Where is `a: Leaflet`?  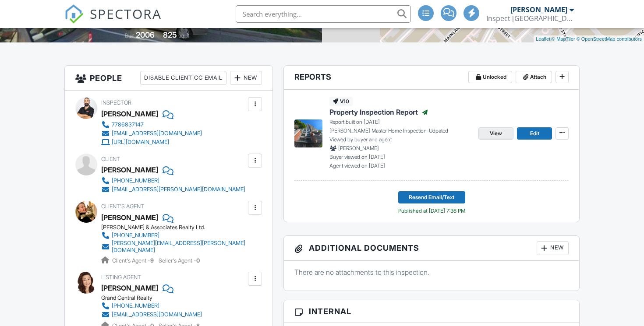 a: Leaflet is located at coordinates (543, 39).